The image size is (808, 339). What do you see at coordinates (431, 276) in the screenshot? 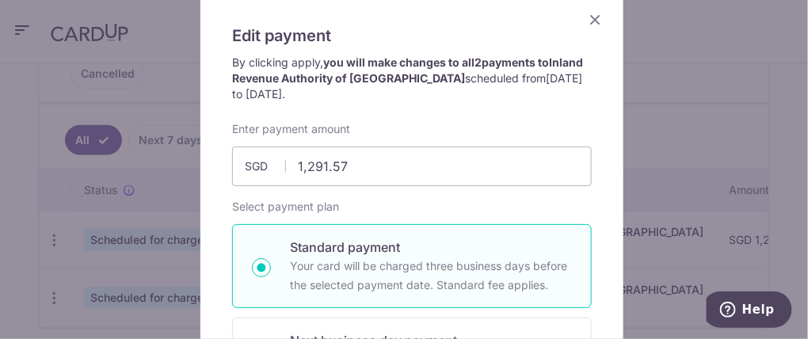
I see `p: Your card will be charged three business days before the selected payment date. Standard fee appl...` at bounding box center [431, 276].